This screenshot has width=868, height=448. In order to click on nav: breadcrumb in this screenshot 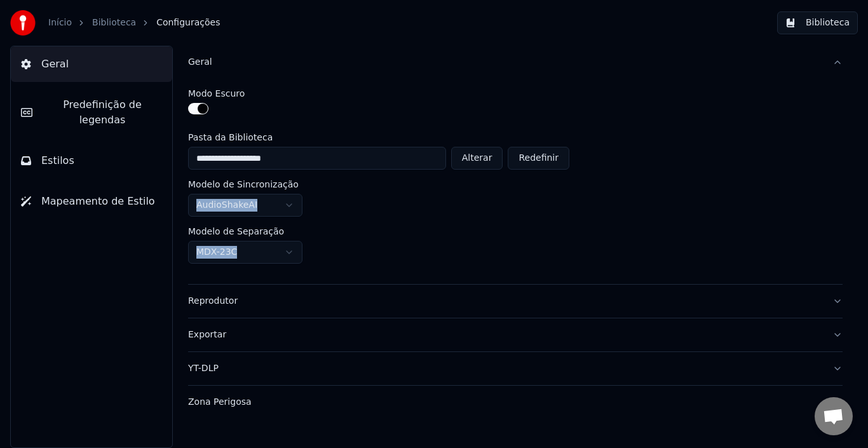, I will do `click(134, 23)`.